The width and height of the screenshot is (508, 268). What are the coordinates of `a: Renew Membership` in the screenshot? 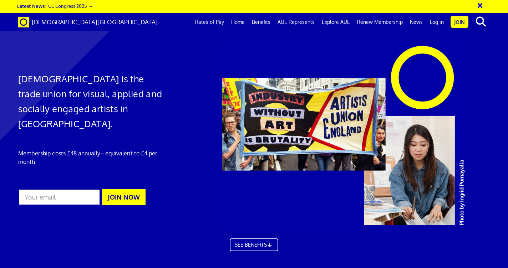 It's located at (380, 22).